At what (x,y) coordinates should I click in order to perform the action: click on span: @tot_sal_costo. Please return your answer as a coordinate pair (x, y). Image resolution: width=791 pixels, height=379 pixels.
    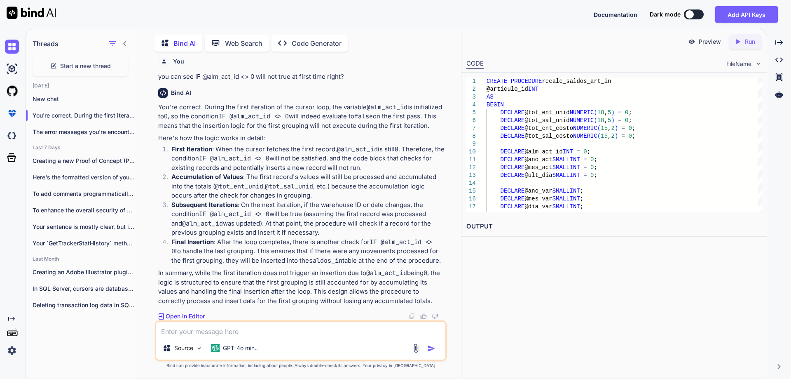
    Looking at the image, I should click on (549, 136).